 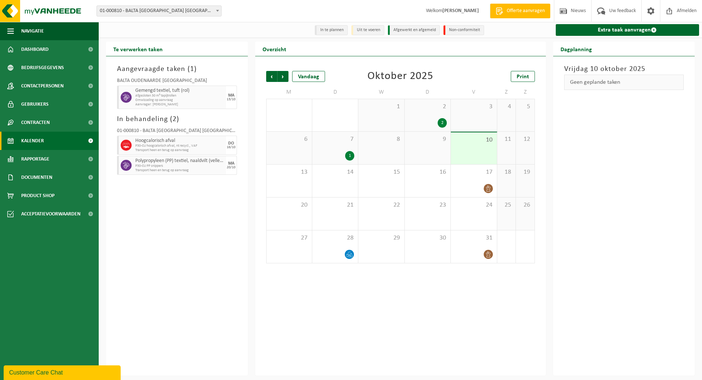 I want to click on span: 25, so click(x=506, y=205).